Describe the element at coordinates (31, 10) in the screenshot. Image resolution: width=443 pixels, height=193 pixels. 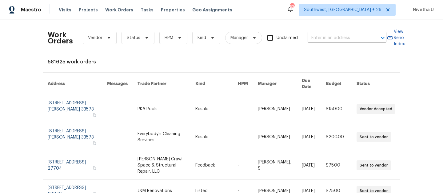
I see `span: Maestro` at that location.